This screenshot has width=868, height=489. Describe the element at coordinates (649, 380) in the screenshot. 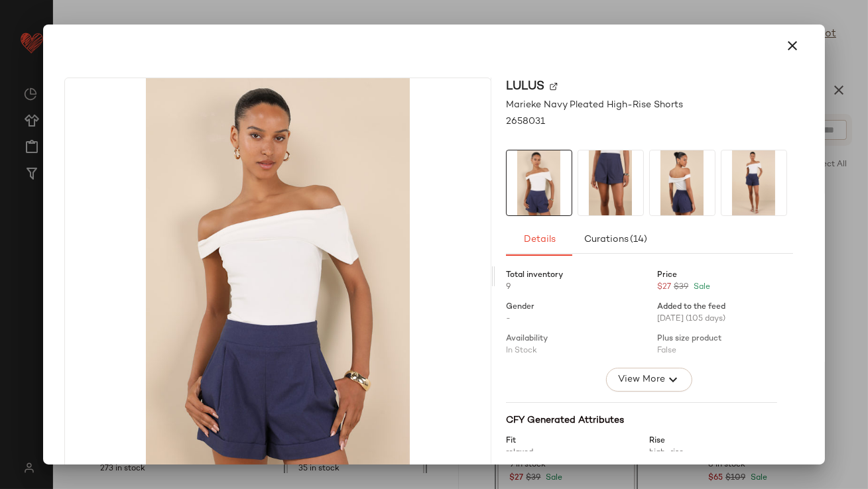

I see `button: View More` at that location.